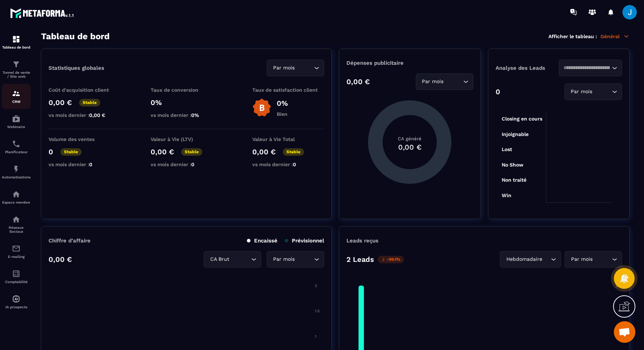 This screenshot has width=644, height=350. What do you see at coordinates (85, 90) in the screenshot?
I see `p: Coût d'acquisition client` at bounding box center [85, 90].